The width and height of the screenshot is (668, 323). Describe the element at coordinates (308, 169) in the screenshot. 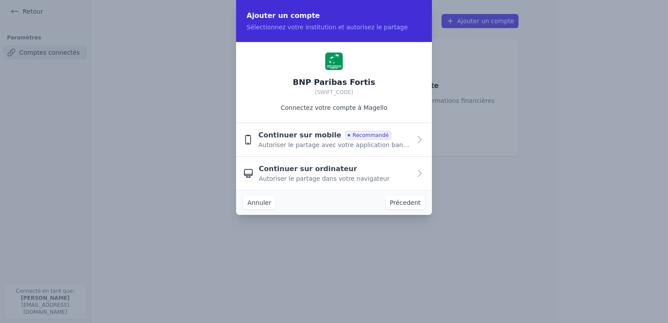

I see `span: Continuer sur ordinateur` at that location.